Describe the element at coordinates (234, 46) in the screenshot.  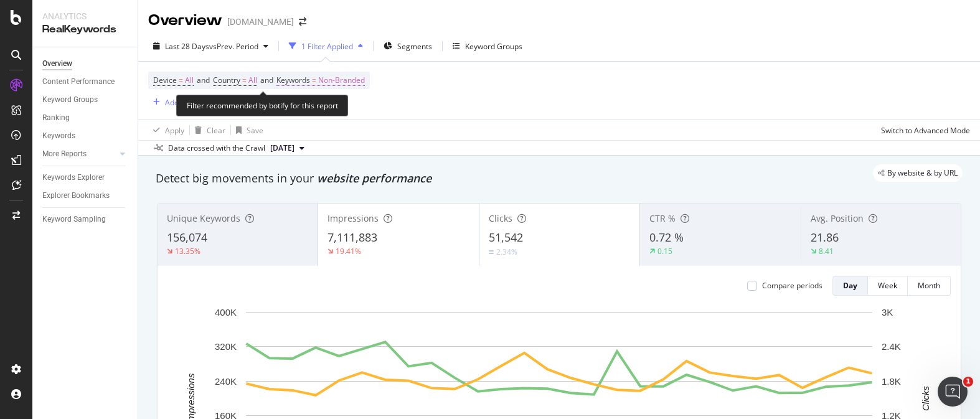
I see `span: vs Prev. Period` at that location.